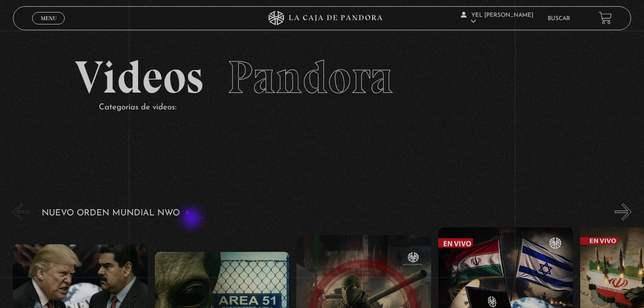 This screenshot has height=308, width=644. I want to click on span: Pandora, so click(310, 77).